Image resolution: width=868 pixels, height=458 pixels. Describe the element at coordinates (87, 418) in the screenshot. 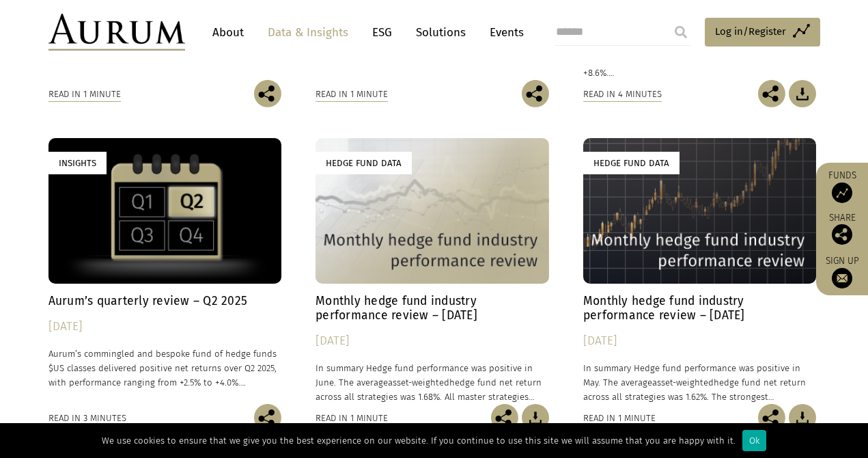

I see `div: Read in 3 minutes` at that location.